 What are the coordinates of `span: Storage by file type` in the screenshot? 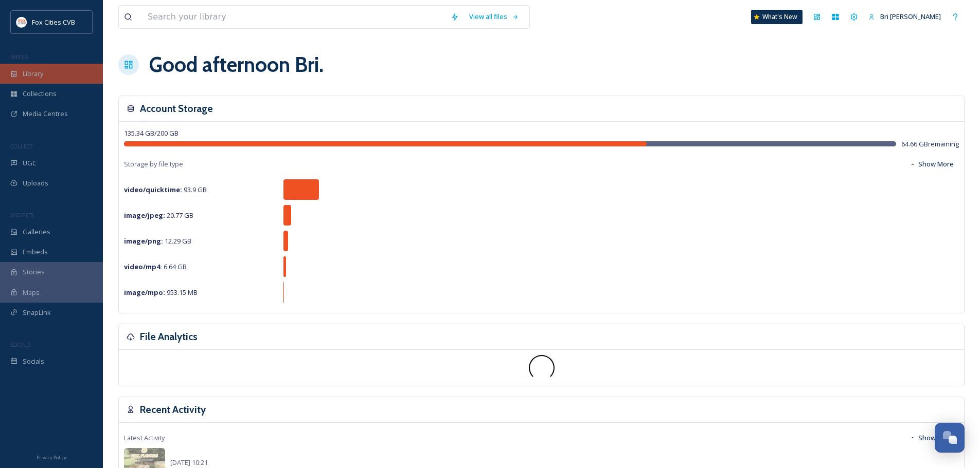 It's located at (153, 164).